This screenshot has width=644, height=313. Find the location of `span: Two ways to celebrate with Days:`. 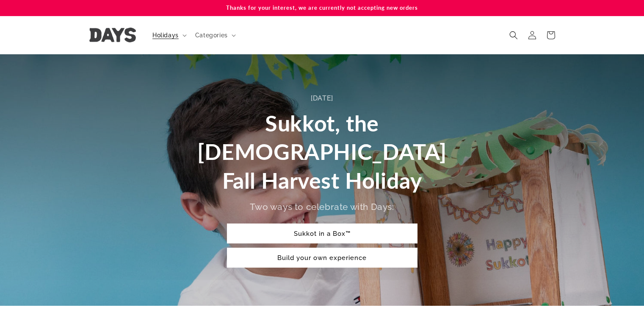

span: Two ways to celebrate with Days: is located at coordinates (322, 206).